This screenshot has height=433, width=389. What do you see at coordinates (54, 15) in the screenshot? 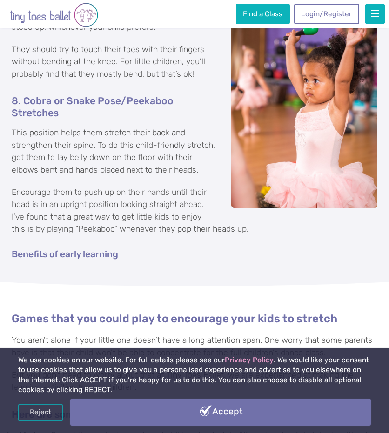
I see `img: tiny toes ballet` at bounding box center [54, 15].